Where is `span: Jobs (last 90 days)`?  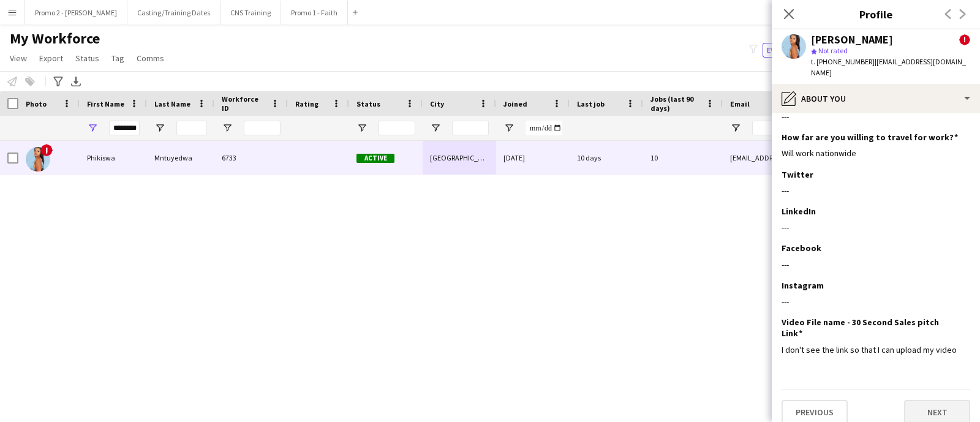 span: Jobs (last 90 days) is located at coordinates (676, 103).